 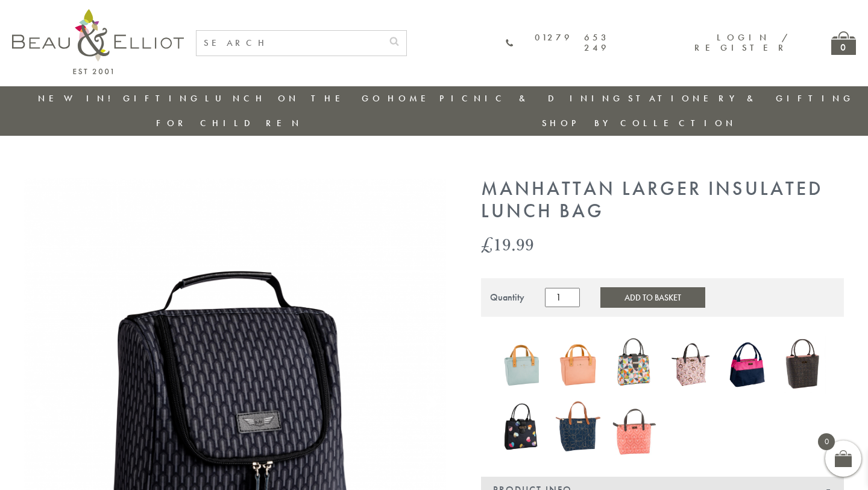 I want to click on a: Lexington lunch bag blush, so click(x=578, y=366).